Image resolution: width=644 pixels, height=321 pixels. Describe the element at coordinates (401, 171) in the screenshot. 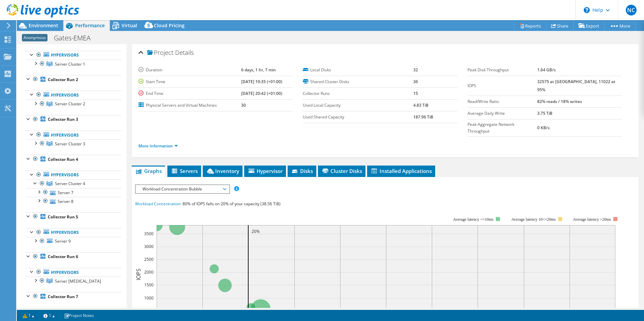

I see `span: Installed Applications` at that location.